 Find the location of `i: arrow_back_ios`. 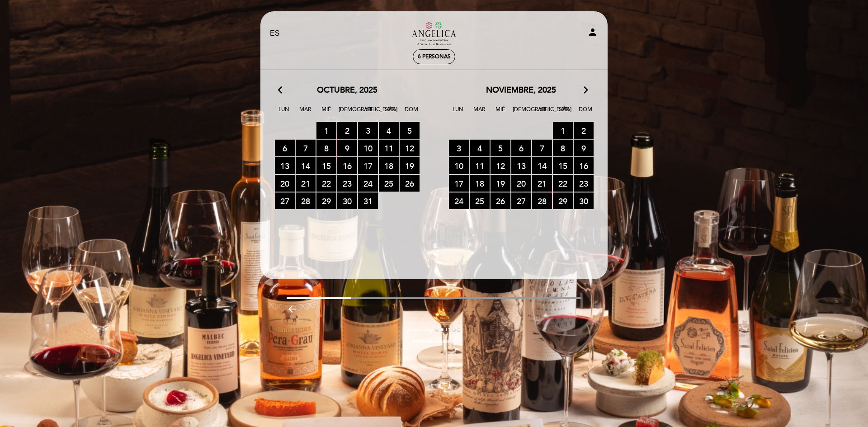

i: arrow_back_ios is located at coordinates (282, 90).